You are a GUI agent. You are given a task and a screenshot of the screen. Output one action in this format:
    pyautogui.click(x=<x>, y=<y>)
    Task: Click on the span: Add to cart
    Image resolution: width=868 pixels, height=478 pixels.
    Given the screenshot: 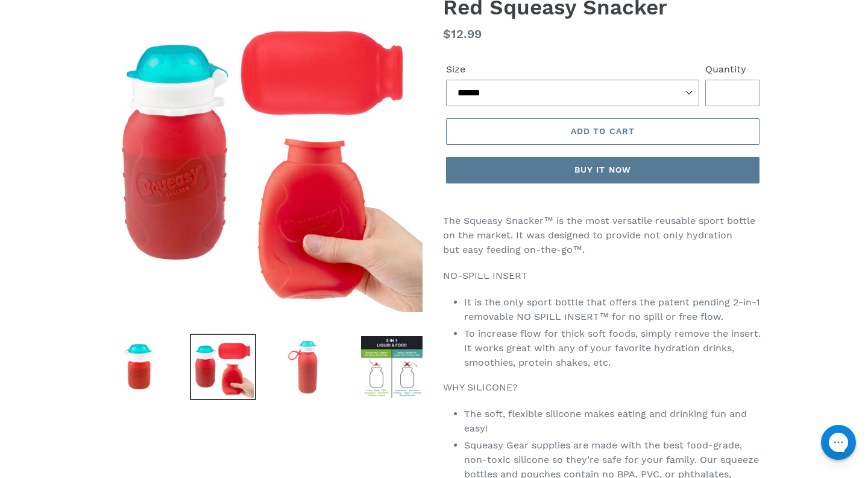 What is the action you would take?
    pyautogui.click(x=603, y=131)
    